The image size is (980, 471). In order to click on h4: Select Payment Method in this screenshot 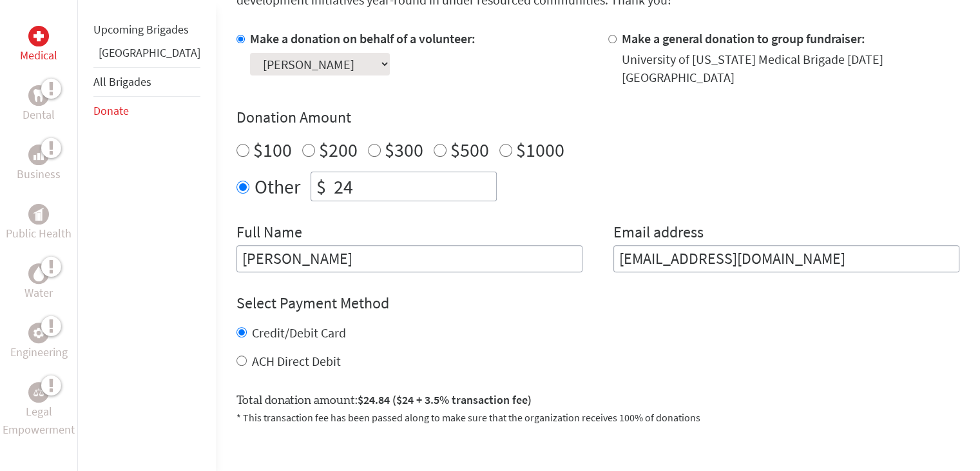, I will do `click(598, 303)`.